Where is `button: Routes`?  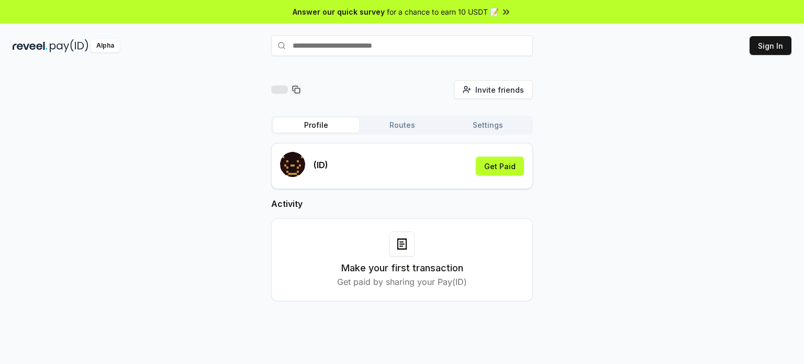
button: Routes is located at coordinates (402, 125).